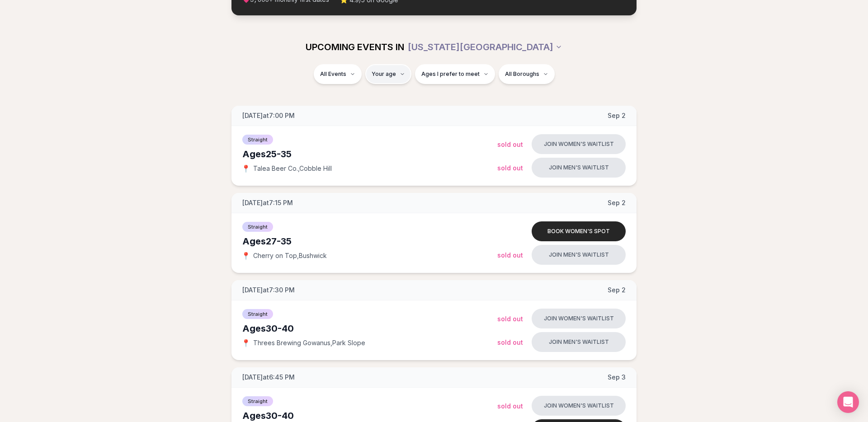  Describe the element at coordinates (370, 241) in the screenshot. I see `div: Ages 27-35` at that location.